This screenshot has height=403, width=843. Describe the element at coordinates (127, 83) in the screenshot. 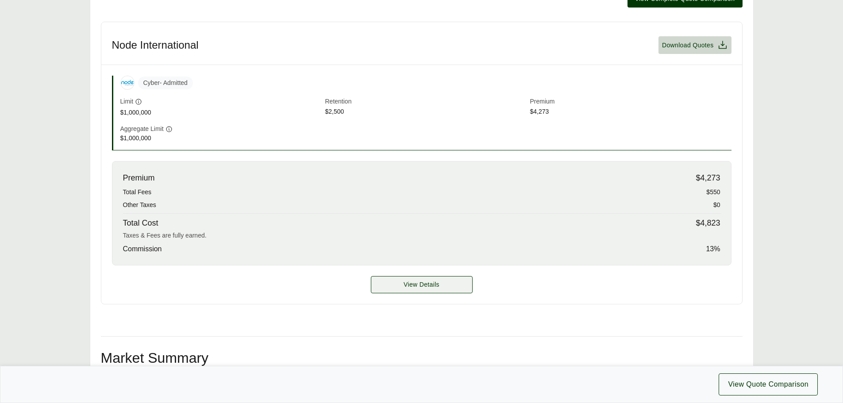

I see `img: Node International` at that location.